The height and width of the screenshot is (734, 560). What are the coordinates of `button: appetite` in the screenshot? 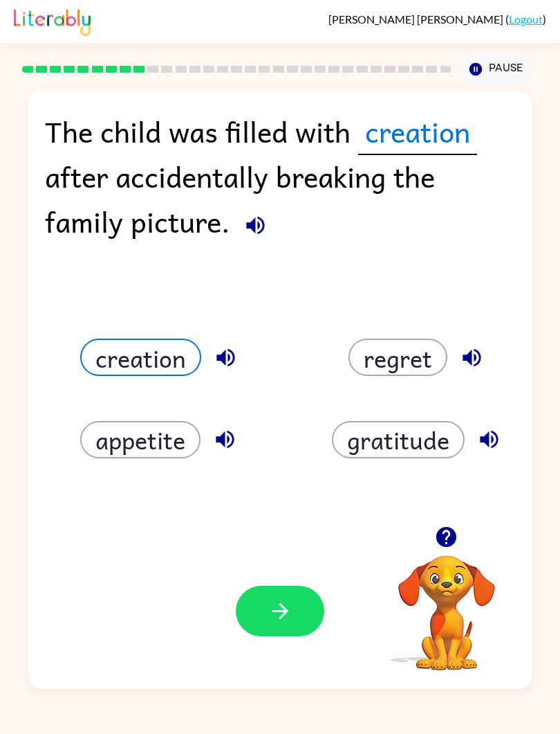 It's located at (141, 440).